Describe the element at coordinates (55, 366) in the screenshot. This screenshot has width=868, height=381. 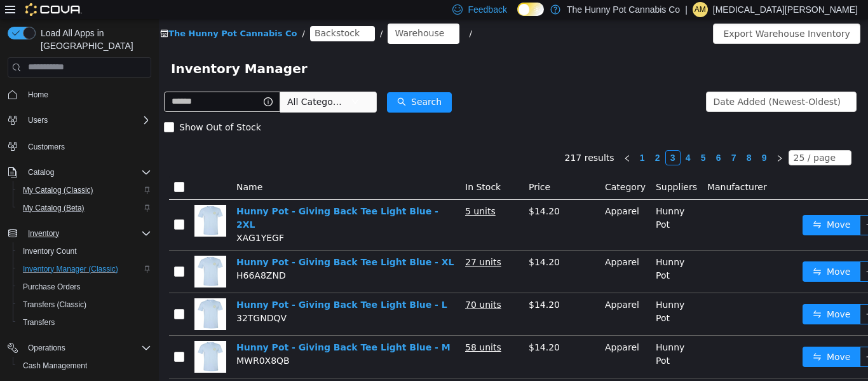
I see `span: Cash Management` at that location.